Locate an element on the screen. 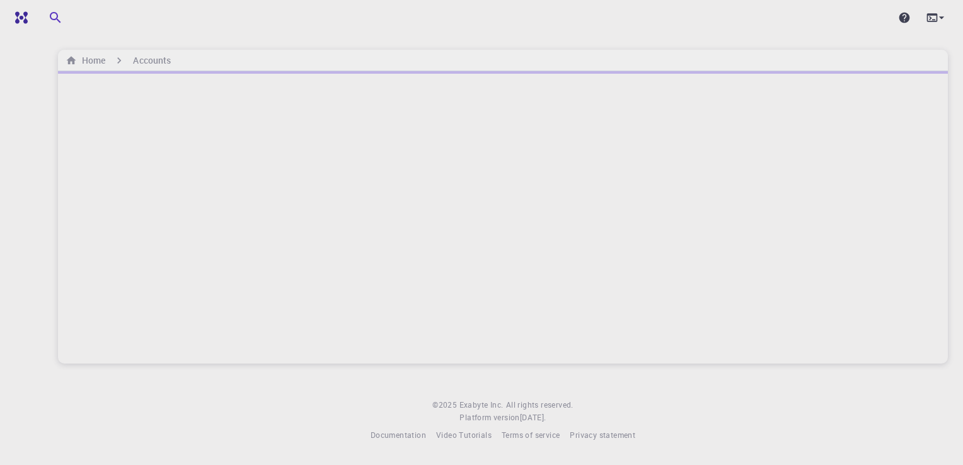  a: Privacy statement is located at coordinates (602, 435).